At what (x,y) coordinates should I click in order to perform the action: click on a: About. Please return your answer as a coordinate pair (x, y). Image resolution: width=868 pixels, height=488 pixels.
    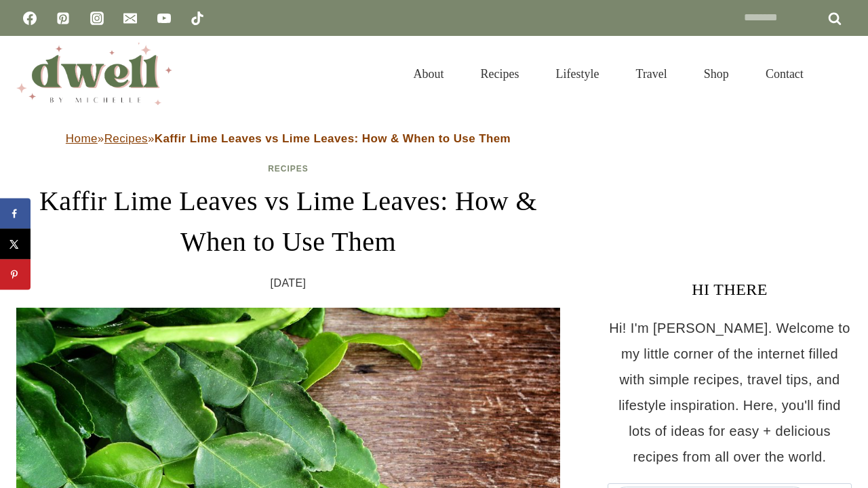
    Looking at the image, I should click on (429, 74).